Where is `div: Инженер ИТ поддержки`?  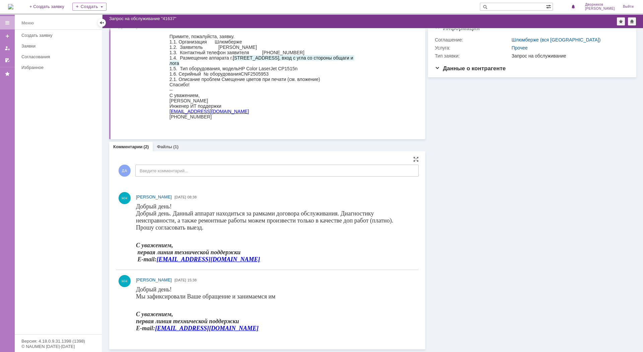
div: Инженер ИТ поддержки is located at coordinates (150, 88).